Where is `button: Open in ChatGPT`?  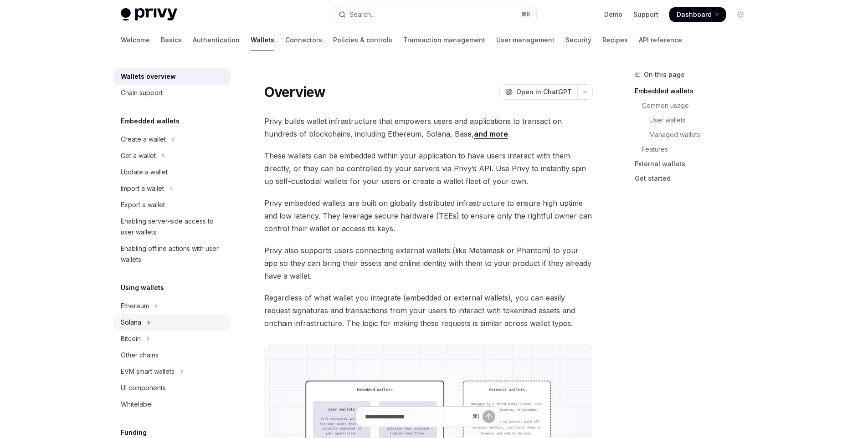 button: Open in ChatGPT is located at coordinates (538, 92).